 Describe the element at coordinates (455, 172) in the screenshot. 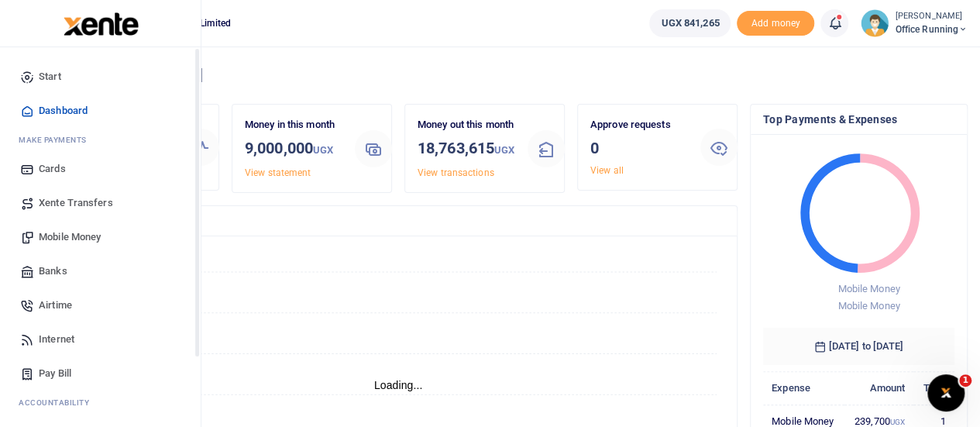

I see `a: View transactions` at that location.